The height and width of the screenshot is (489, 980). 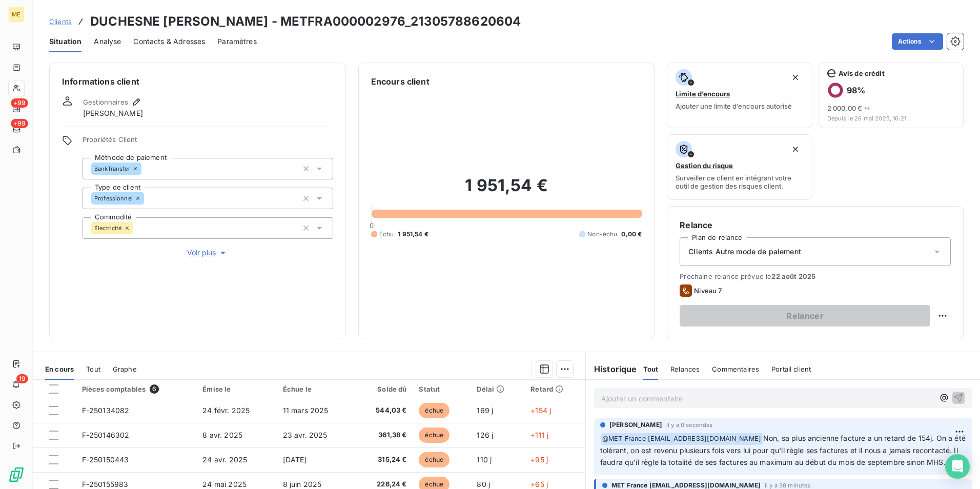 What do you see at coordinates (739, 182) in the screenshot?
I see `span: Surveiller ce client en intégrant votre outil de gestion des risques client.` at bounding box center [739, 182].